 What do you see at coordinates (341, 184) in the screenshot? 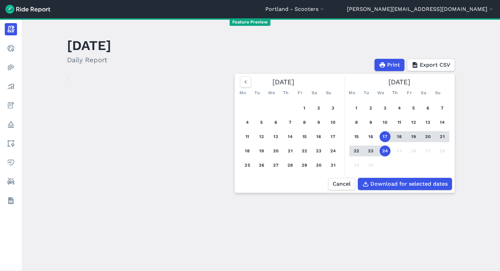
I see `button: Cancel` at bounding box center [341, 184].